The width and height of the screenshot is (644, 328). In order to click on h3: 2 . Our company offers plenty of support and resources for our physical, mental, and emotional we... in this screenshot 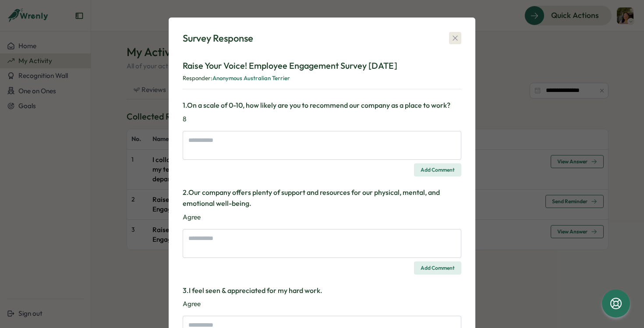, I will do `click(322, 198)`.